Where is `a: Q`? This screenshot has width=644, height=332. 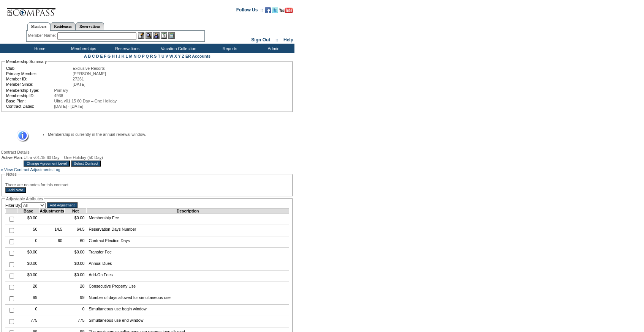 a: Q is located at coordinates (147, 56).